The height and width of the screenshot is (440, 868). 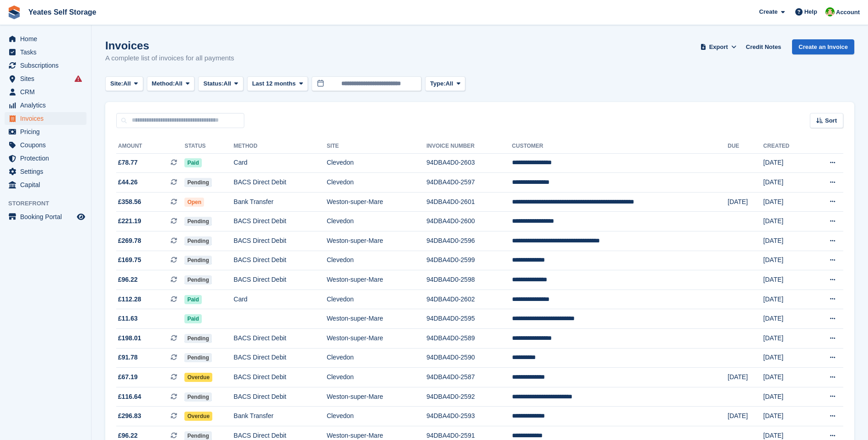 I want to click on span: £269.78, so click(x=130, y=241).